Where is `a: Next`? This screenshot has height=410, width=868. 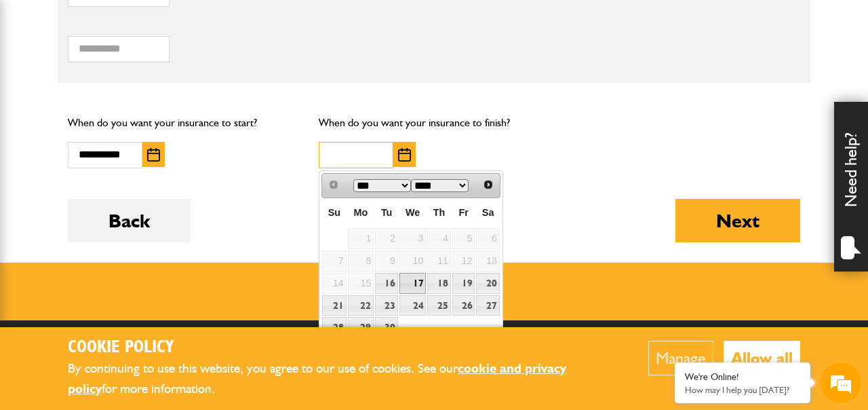
a: Next is located at coordinates (488, 185).